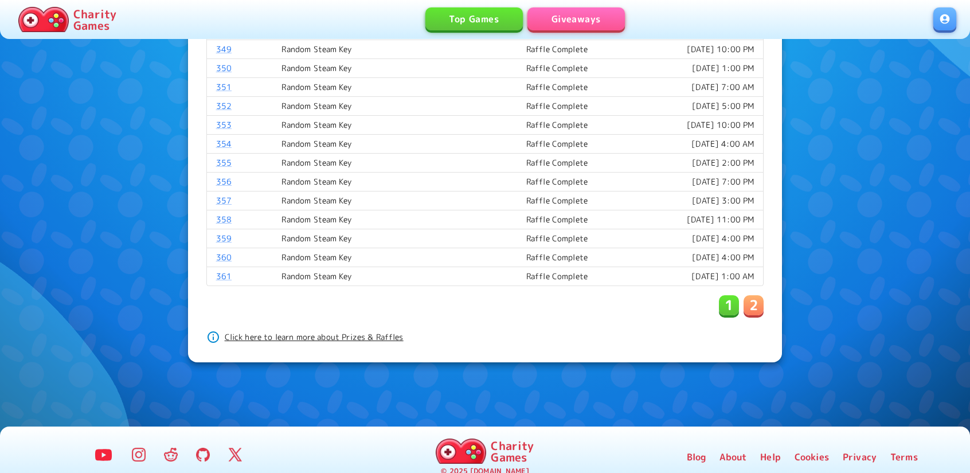 This screenshot has height=473, width=970. I want to click on p: 2, so click(754, 305).